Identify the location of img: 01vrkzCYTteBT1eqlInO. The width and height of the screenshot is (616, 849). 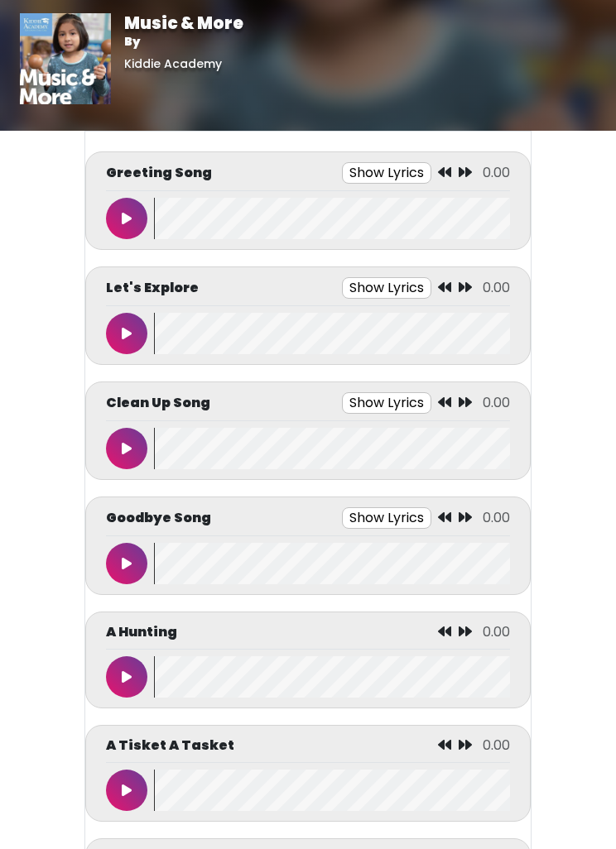
(66, 59).